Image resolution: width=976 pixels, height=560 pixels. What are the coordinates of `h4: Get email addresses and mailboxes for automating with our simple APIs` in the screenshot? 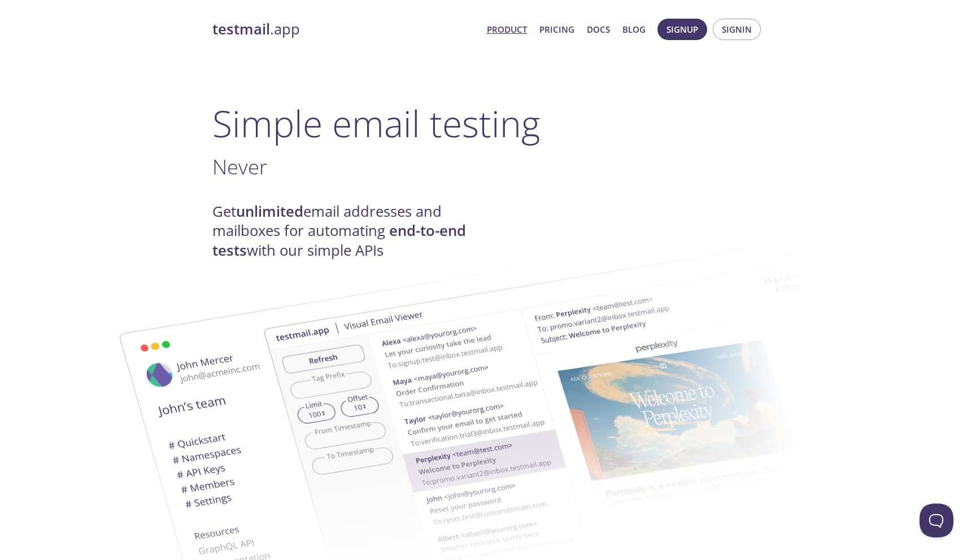 It's located at (350, 231).